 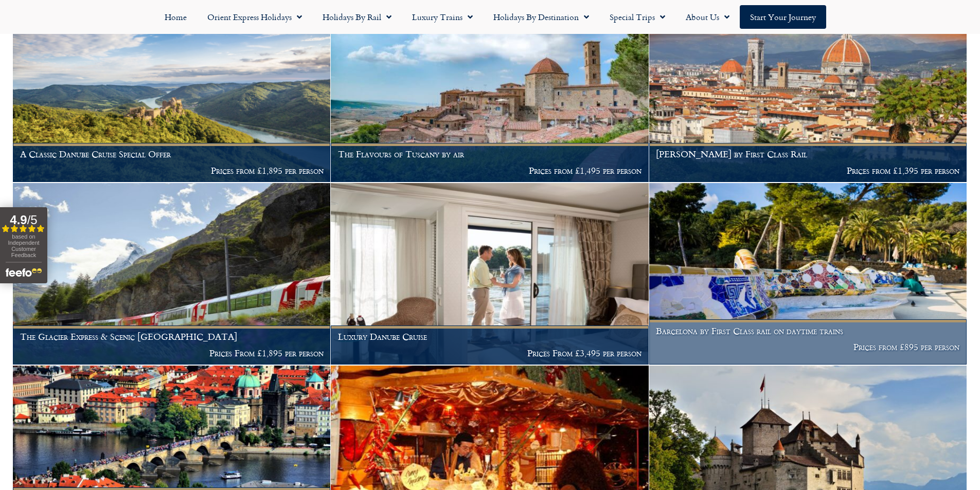 I want to click on h1: A Classic Danube Cruise Special Offer, so click(x=172, y=154).